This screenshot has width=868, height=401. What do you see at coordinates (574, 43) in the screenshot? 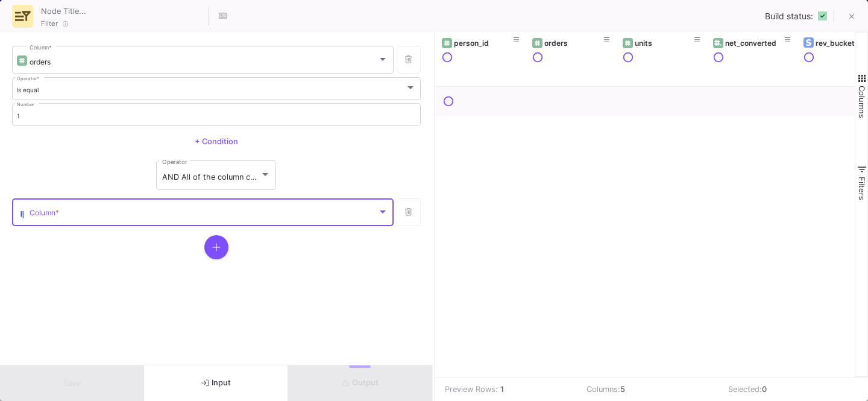
I see `div: orders` at bounding box center [574, 43].